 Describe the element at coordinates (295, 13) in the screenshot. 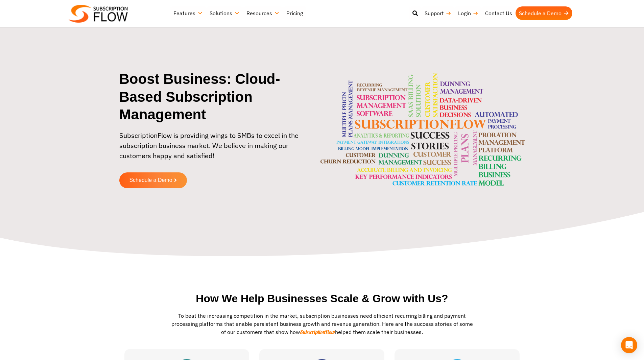

I see `a: Pricing` at that location.